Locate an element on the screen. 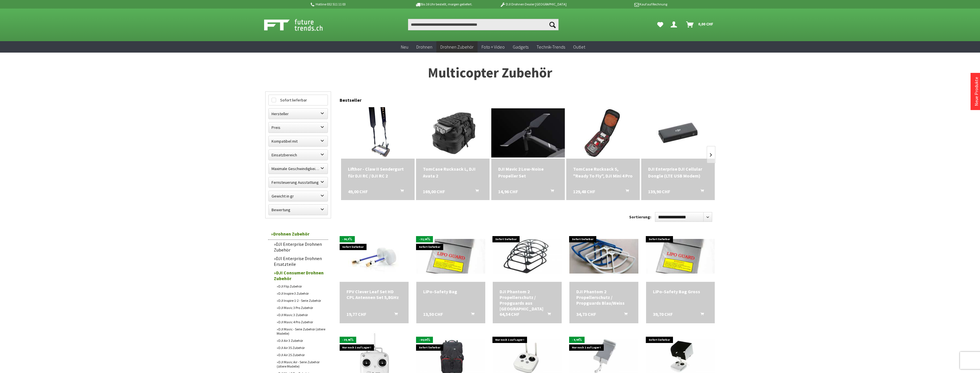 The width and height of the screenshot is (980, 373). label: Fernsteuerung Ausstattung is located at coordinates (298, 183).